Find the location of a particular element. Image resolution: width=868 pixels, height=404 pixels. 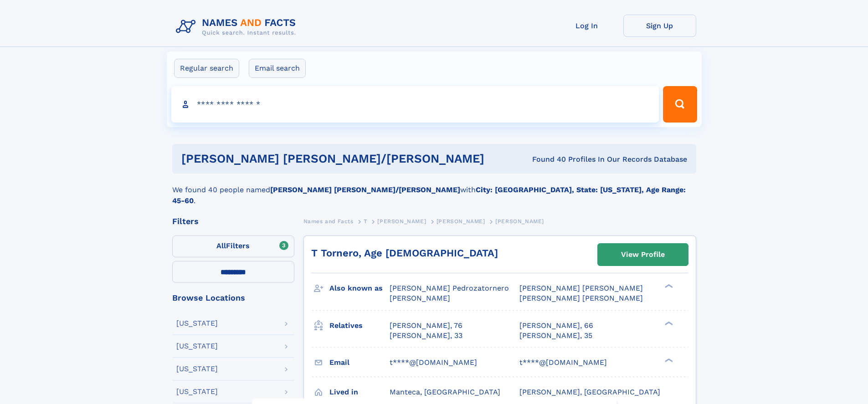

a: T is located at coordinates (366, 221).